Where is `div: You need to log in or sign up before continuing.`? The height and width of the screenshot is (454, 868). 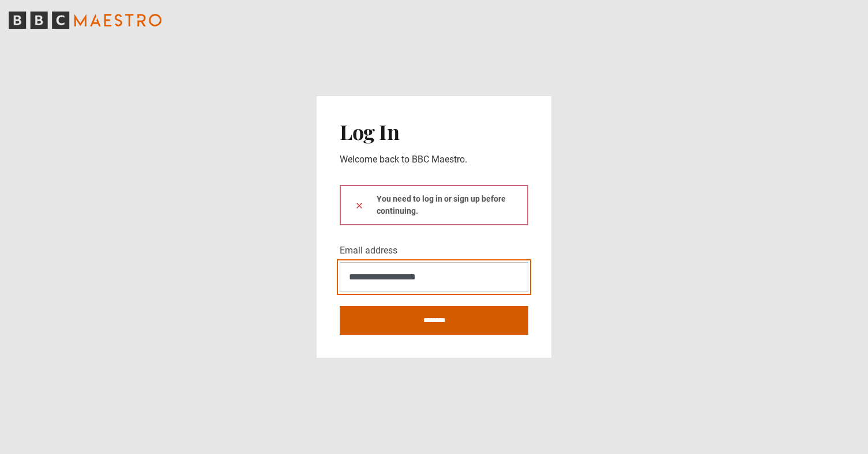 div: You need to log in or sign up before continuing. is located at coordinates (434, 206).